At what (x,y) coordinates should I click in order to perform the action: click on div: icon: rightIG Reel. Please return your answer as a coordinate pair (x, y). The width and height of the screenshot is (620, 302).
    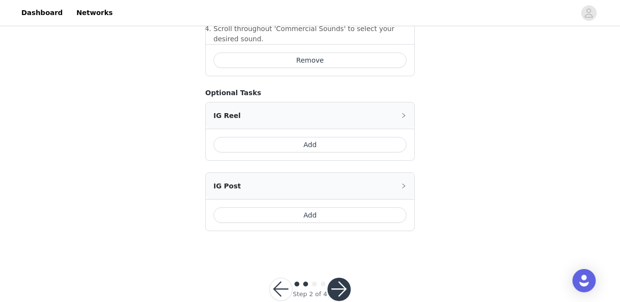
    Looking at the image, I should click on (310, 116).